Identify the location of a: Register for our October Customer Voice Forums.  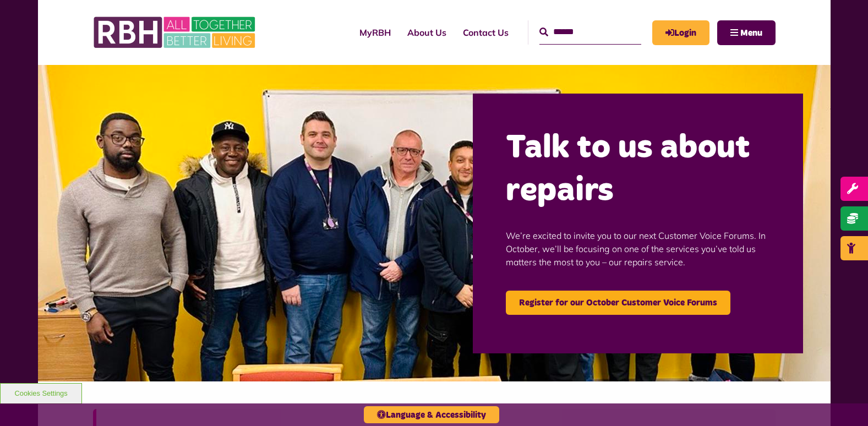
(619, 302).